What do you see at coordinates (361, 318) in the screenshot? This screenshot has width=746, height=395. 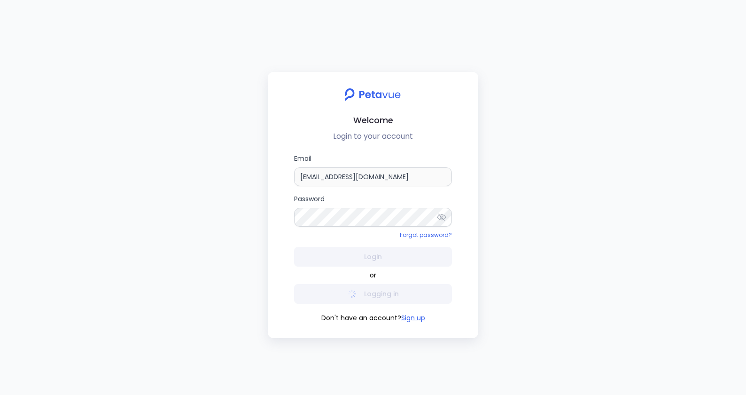 I see `span: Don't have an account?` at bounding box center [361, 318].